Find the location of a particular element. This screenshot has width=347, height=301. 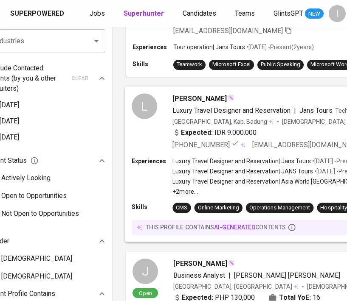

span: Open is located at coordinates (145, 293).